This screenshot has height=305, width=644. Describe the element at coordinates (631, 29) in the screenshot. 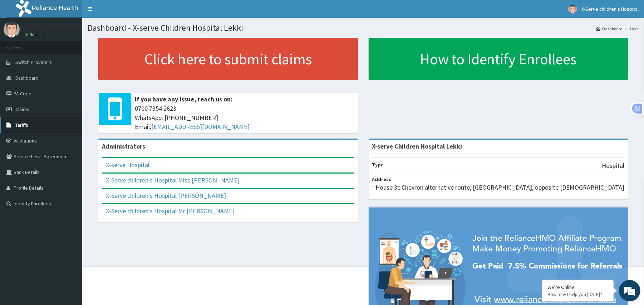

I see `li: Here` at that location.